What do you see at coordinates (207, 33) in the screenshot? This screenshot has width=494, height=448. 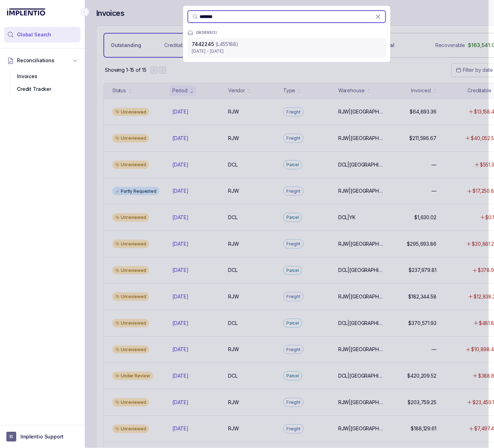 I see `p: ORDERS ( 1 )` at bounding box center [207, 33].